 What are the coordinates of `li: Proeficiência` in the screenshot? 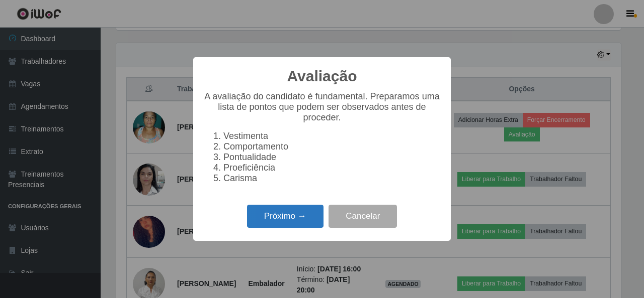 It's located at (332, 168).